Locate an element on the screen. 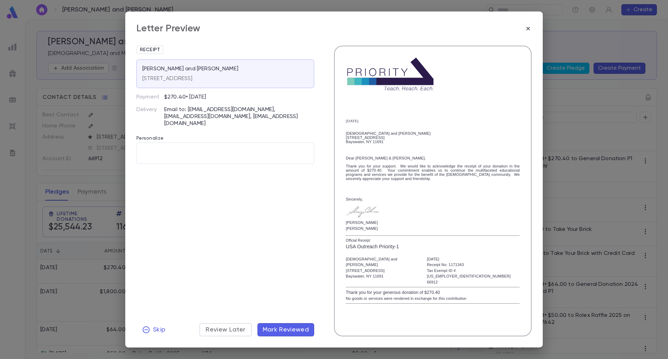  button: Skip is located at coordinates (154, 330).